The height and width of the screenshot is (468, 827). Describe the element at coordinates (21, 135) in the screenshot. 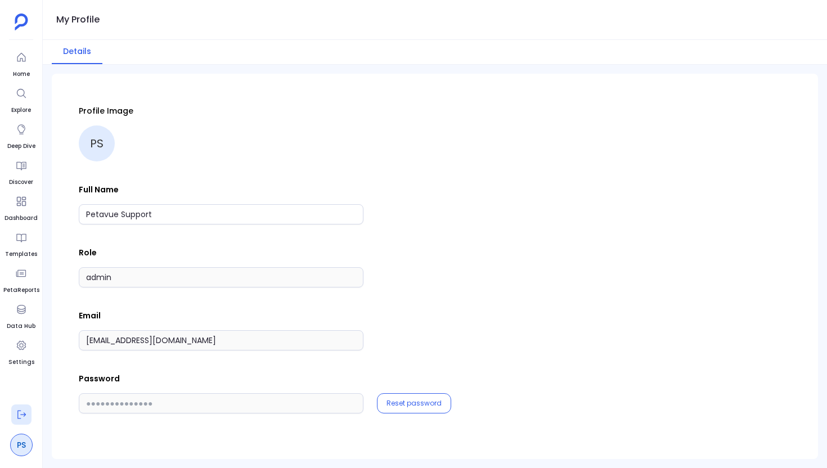

I see `a: Deep Dive` at that location.